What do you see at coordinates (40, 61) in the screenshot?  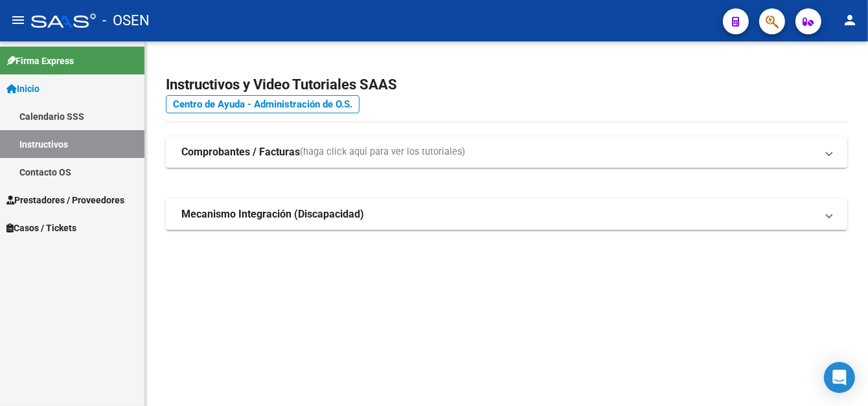 I see `span: Firma Express` at bounding box center [40, 61].